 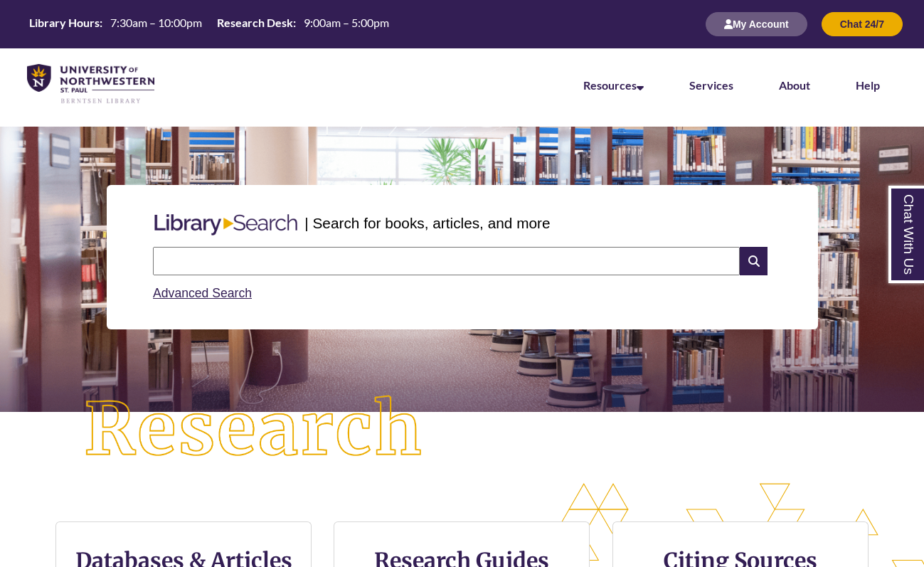 I want to click on a: My Account, so click(x=757, y=23).